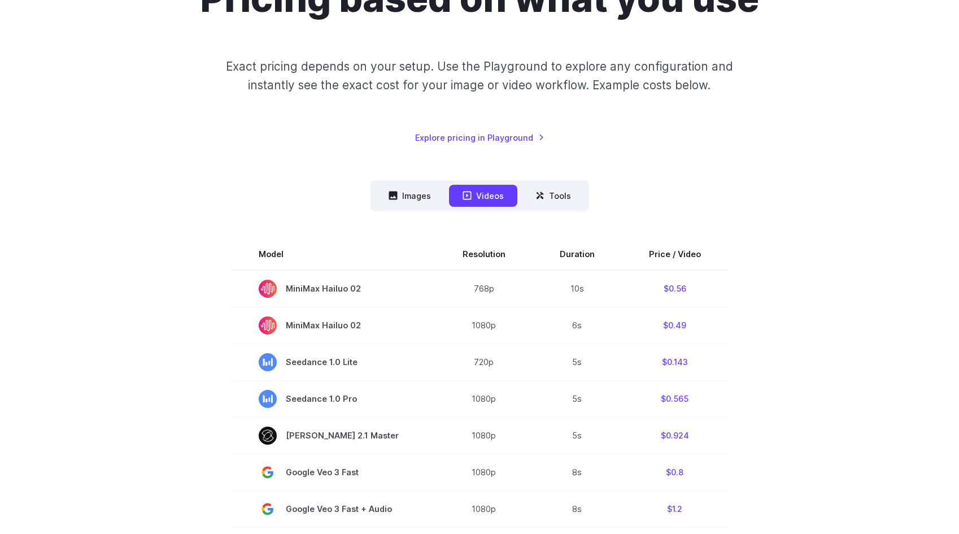 The image size is (959, 534). Describe the element at coordinates (409, 195) in the screenshot. I see `button: Images` at that location.